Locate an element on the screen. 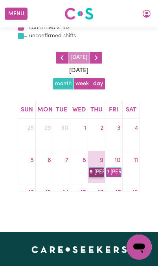  button: My Account is located at coordinates (146, 14).